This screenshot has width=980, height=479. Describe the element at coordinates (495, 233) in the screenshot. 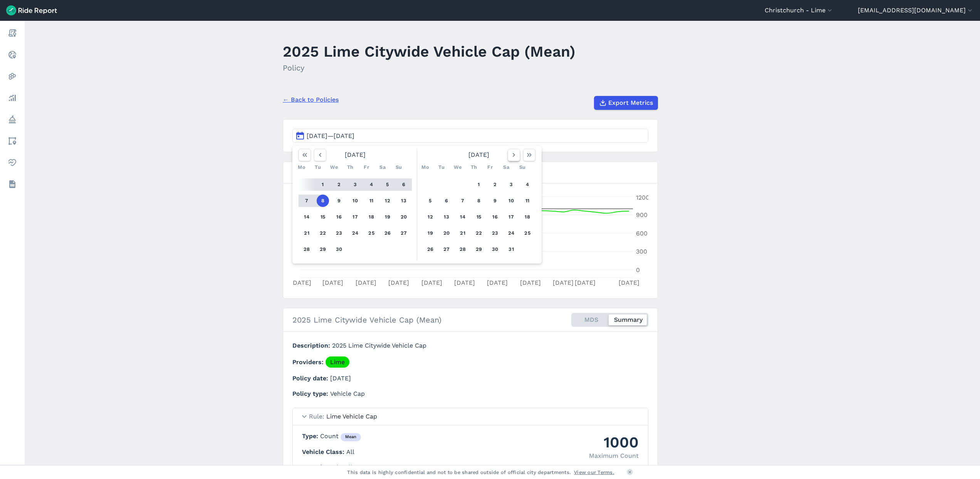

I see `button: 23` at that location.